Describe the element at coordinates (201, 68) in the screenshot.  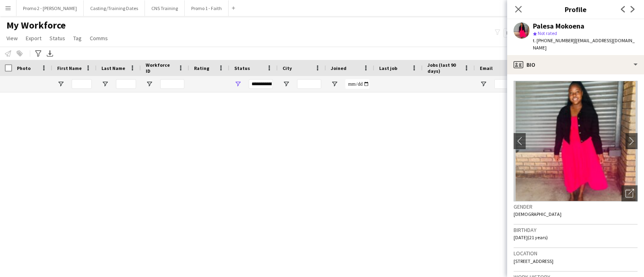
I see `span: Rating` at that location.